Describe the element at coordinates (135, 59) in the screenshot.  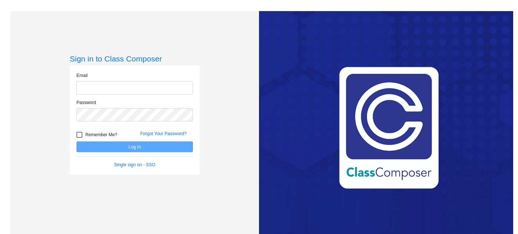
I see `h3: Sign in to Class Composer` at that location.